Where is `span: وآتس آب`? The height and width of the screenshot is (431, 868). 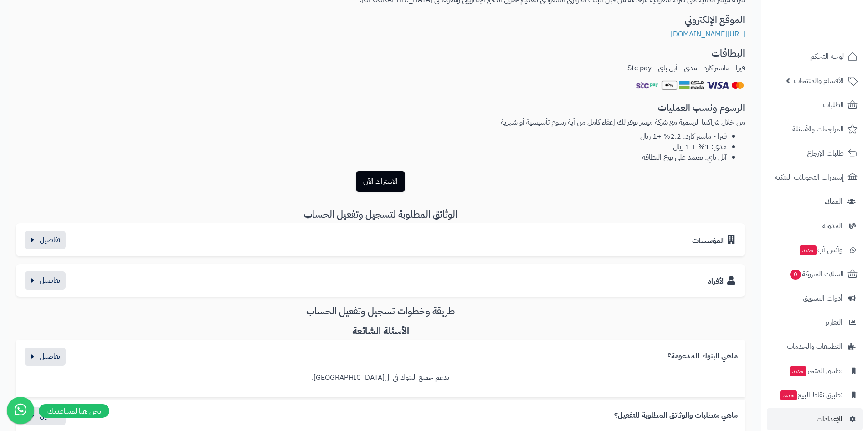
span: وآتس آب is located at coordinates (821, 250).